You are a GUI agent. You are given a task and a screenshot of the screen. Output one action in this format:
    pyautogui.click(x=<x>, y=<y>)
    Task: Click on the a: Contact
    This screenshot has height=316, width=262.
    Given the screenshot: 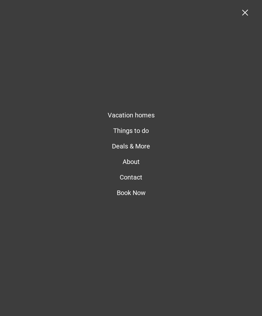 What is the action you would take?
    pyautogui.click(x=131, y=177)
    